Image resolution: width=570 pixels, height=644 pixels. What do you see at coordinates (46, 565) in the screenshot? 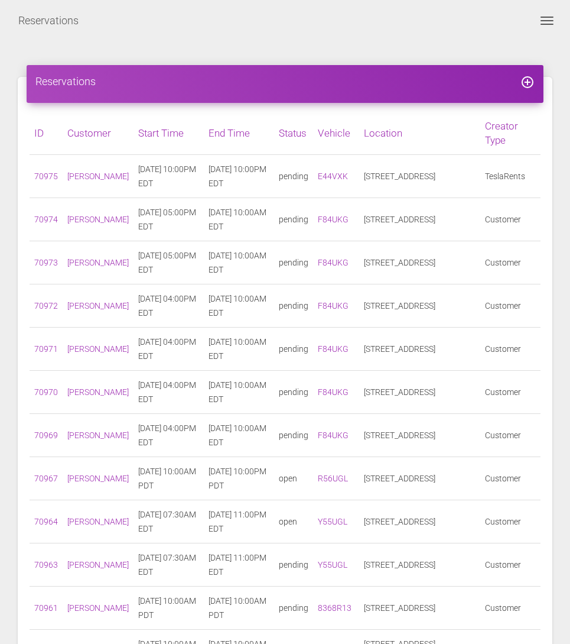
I see `a: 70963` at bounding box center [46, 565].